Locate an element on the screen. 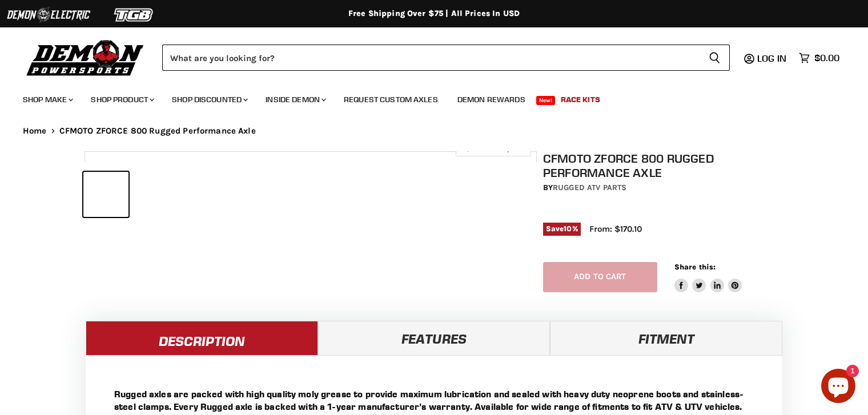  span: Log in is located at coordinates (771, 58).